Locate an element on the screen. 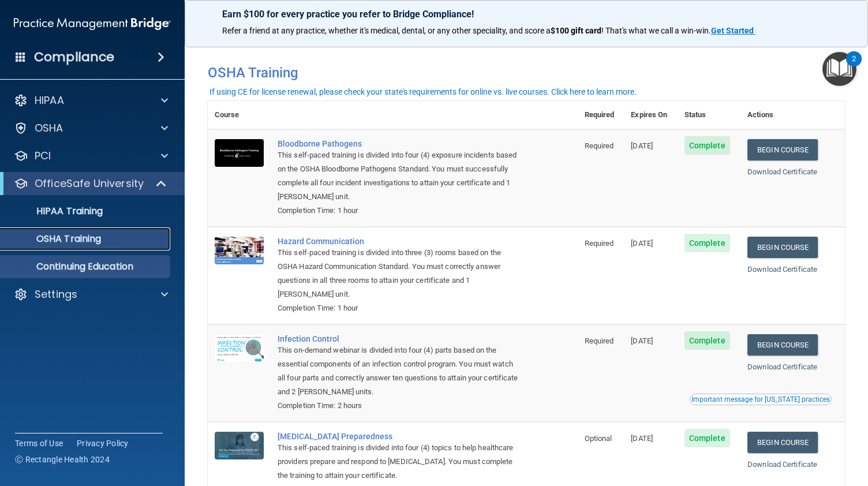 The image size is (868, 486). h4: Compliance is located at coordinates (74, 57).